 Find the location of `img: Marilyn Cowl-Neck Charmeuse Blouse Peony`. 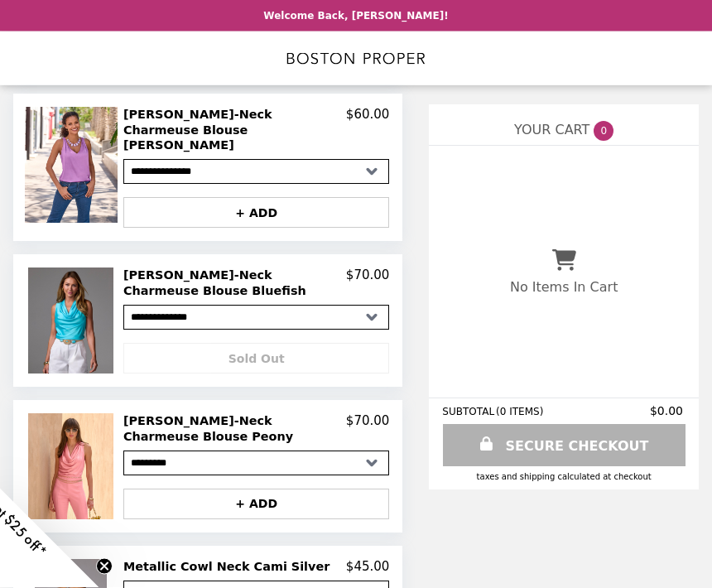

img: Marilyn Cowl-Neck Charmeuse Blouse Peony is located at coordinates (72, 467).